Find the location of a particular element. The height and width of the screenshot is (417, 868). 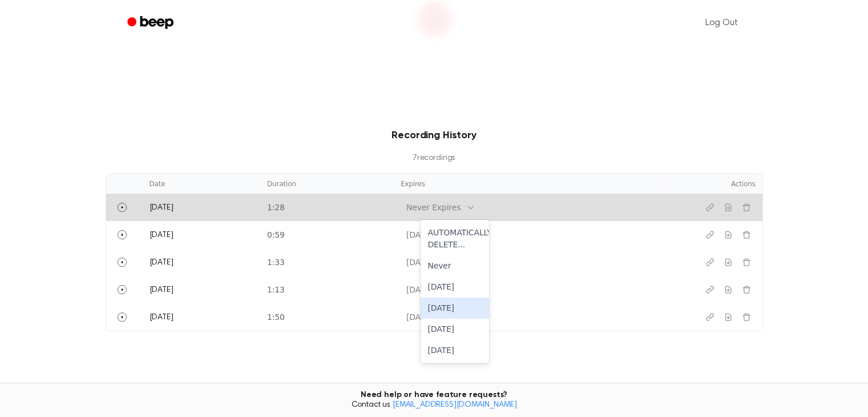

span: Contact us is located at coordinates (434, 406).